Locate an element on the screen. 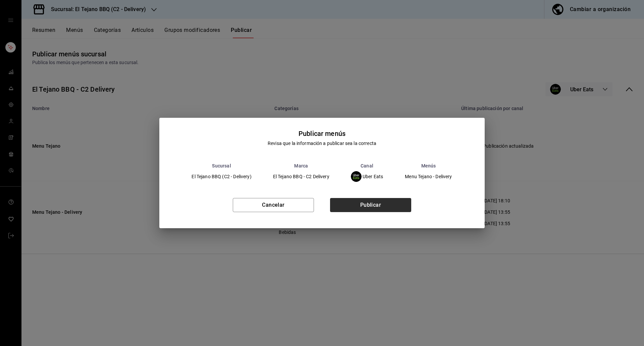 This screenshot has height=346, width=644. th: Canal is located at coordinates (367, 166).